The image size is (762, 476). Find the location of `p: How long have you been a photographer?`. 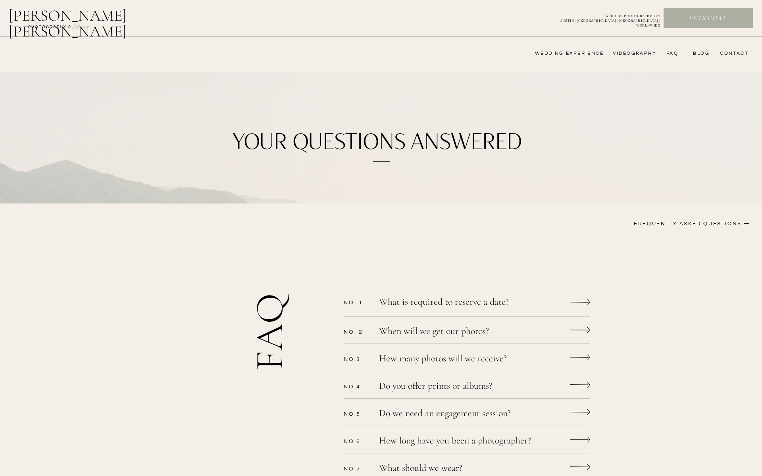

p: How long have you been a photographer? is located at coordinates (470, 442).